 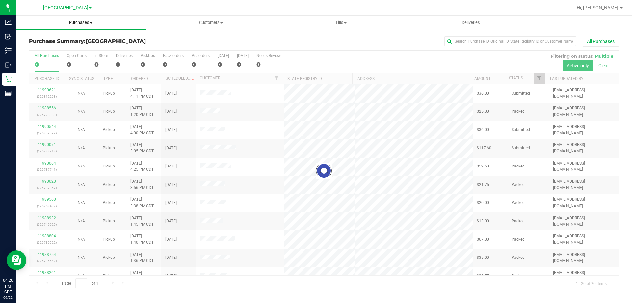 What do you see at coordinates (8, 93) in the screenshot?
I see `inline-svg: Reports` at bounding box center [8, 93].